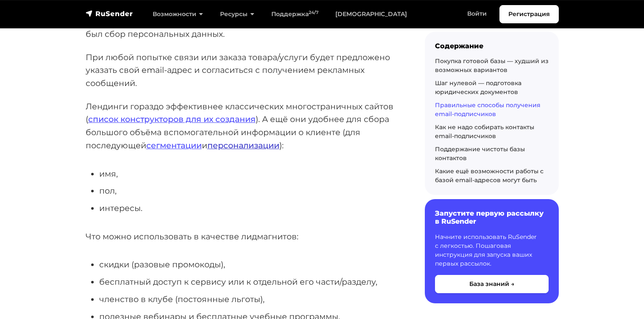 The image size is (644, 319). Describe the element at coordinates (174, 145) in the screenshot. I see `a: сегментации` at that location.